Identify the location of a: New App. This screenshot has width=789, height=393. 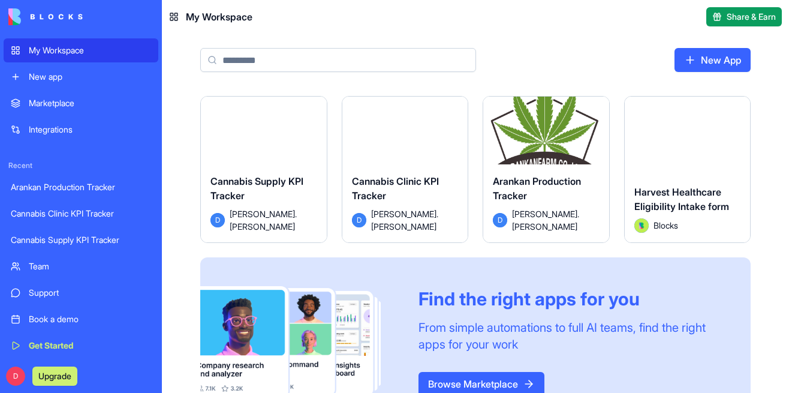
(713, 60).